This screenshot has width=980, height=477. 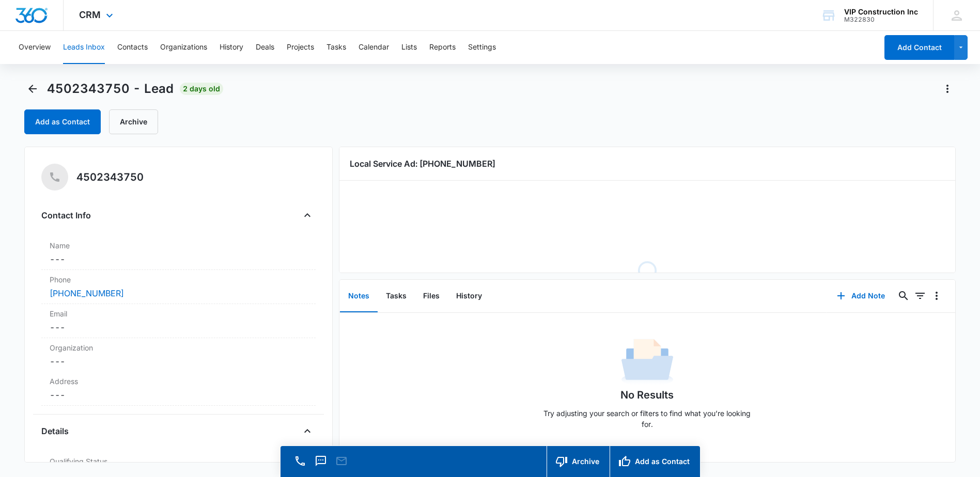 I want to click on div: Email---, so click(x=179, y=321).